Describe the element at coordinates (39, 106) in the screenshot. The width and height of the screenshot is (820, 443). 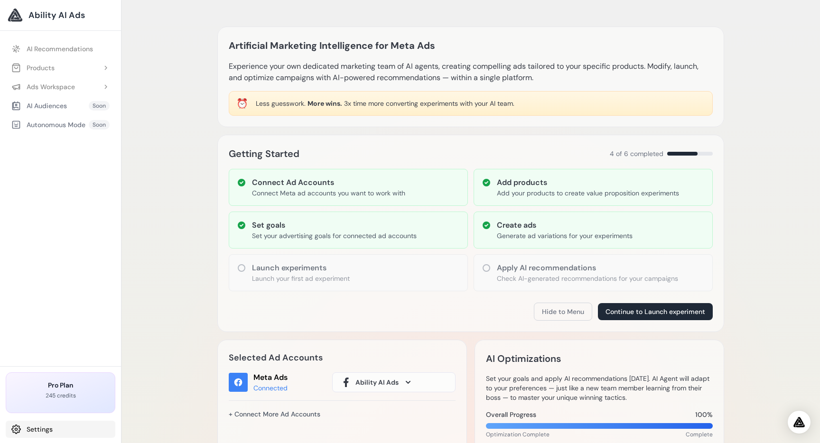
I see `div: AI Audiences` at that location.